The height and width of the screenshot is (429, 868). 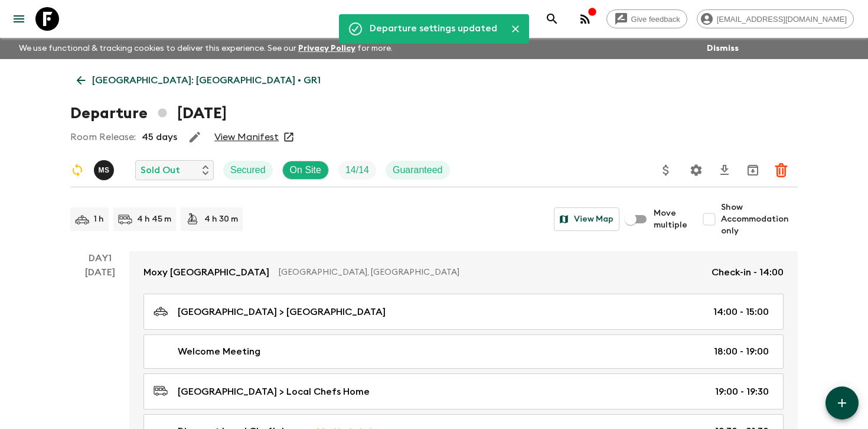 What do you see at coordinates (77, 170) in the screenshot?
I see `svg: Sync Required - Changes detected` at bounding box center [77, 170].